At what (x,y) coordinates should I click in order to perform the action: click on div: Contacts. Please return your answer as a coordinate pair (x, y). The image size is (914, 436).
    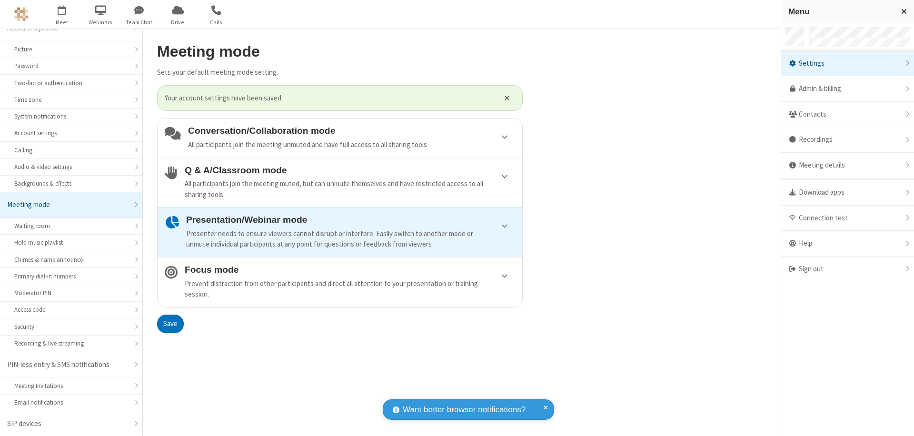
    Looking at the image, I should click on (847, 115).